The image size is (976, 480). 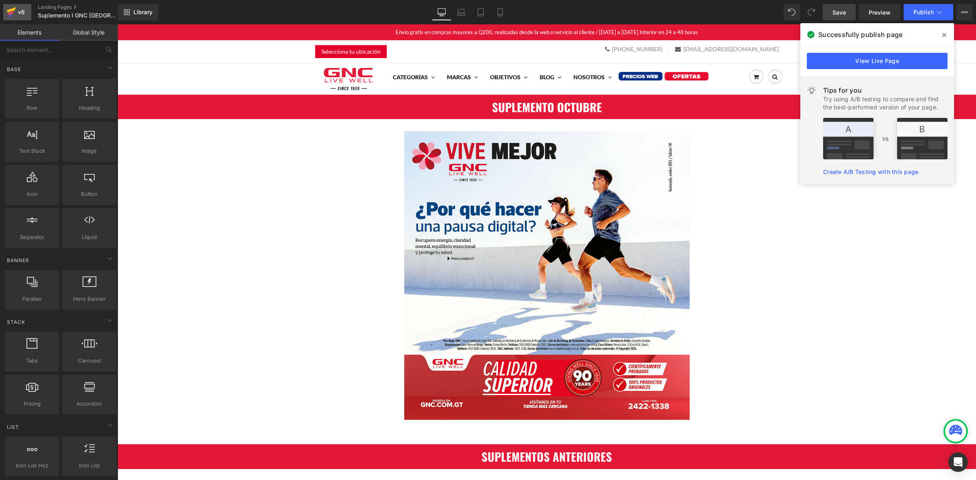 I want to click on a: Preview, so click(x=880, y=12).